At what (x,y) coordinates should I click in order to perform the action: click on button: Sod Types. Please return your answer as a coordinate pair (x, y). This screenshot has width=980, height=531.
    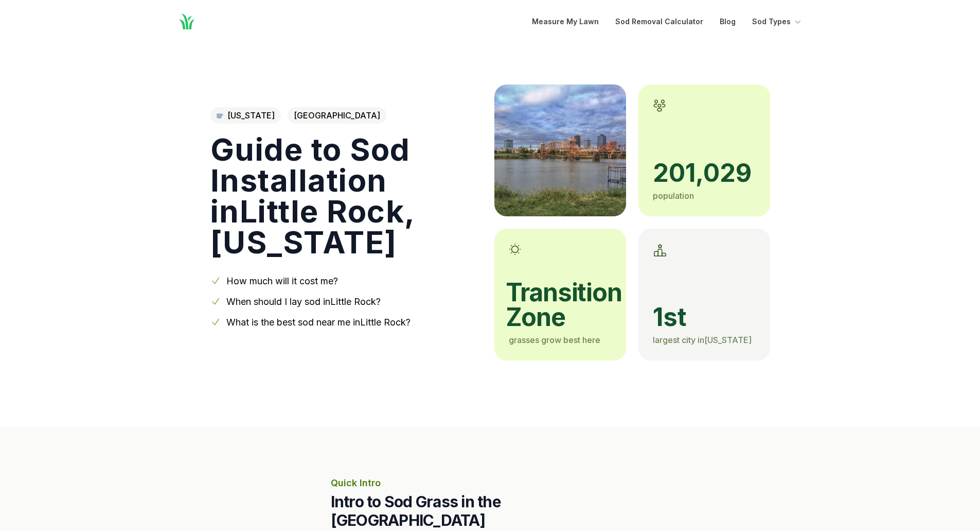
    Looking at the image, I should click on (778, 22).